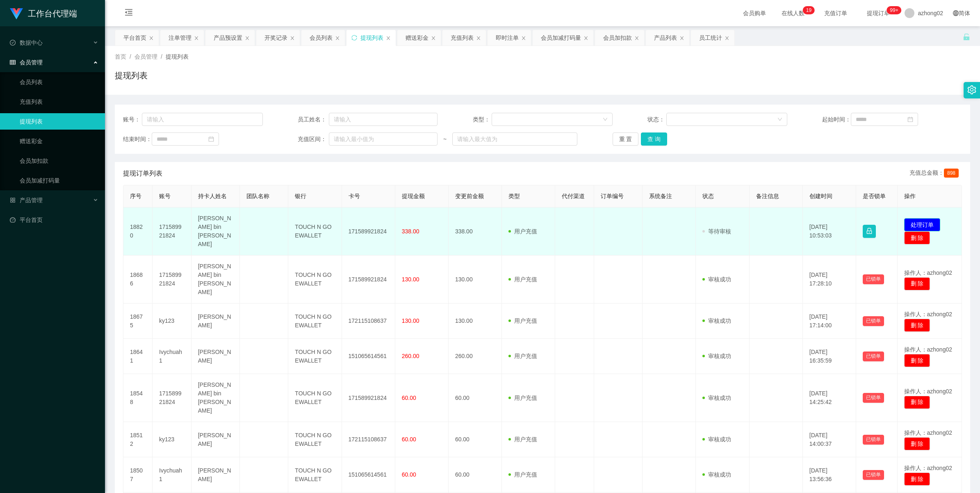  What do you see at coordinates (956, 13) in the screenshot?
I see `i: 图标: global` at bounding box center [956, 13].